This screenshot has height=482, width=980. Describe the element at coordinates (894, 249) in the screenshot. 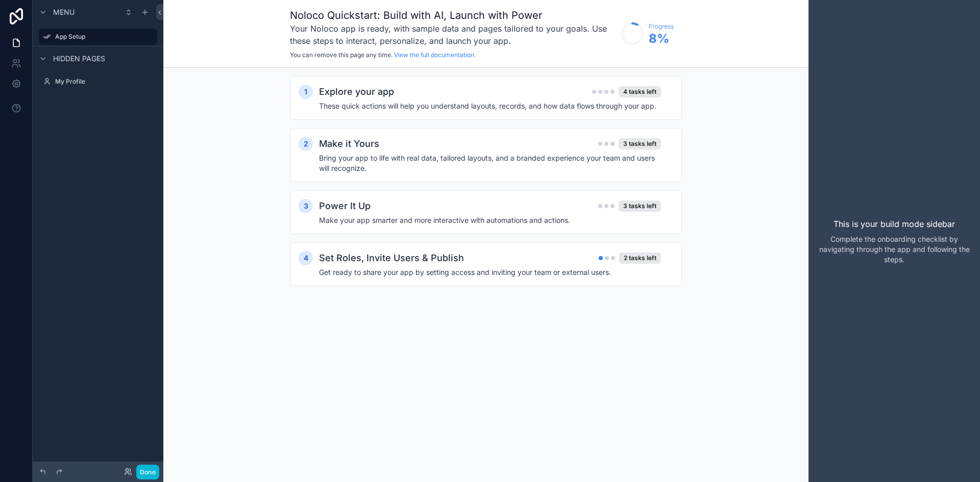

I see `p: Complete the onboarding checklist by navigating through the app and following the steps.` at that location.